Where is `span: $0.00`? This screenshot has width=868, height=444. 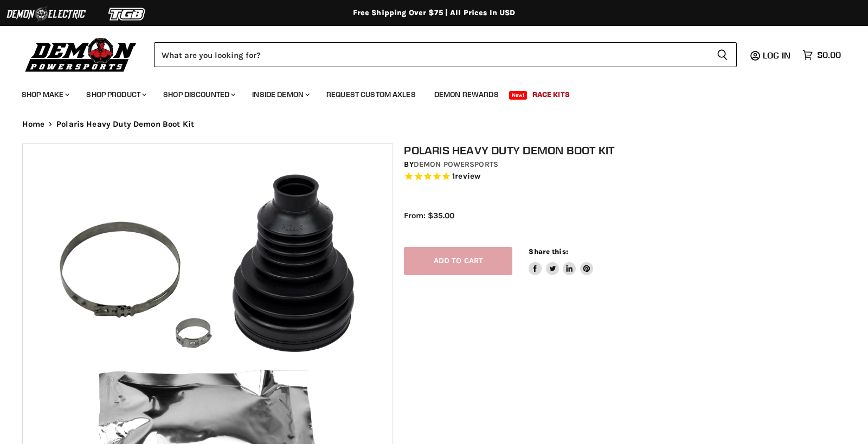 span: $0.00 is located at coordinates (829, 54).